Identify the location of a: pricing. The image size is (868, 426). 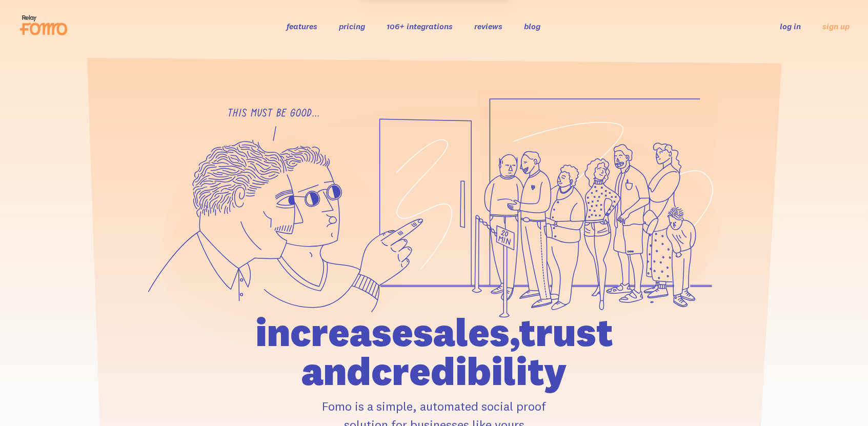
(352, 26).